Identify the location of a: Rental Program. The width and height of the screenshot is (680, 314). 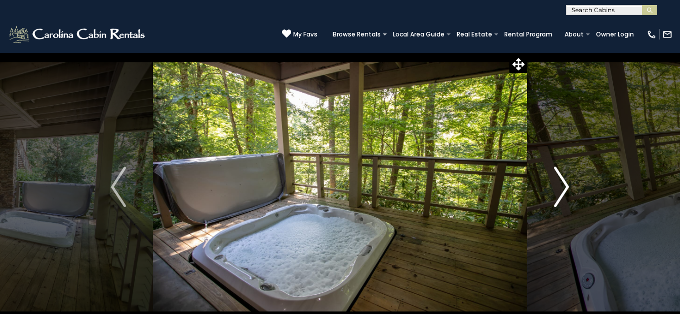
(528, 34).